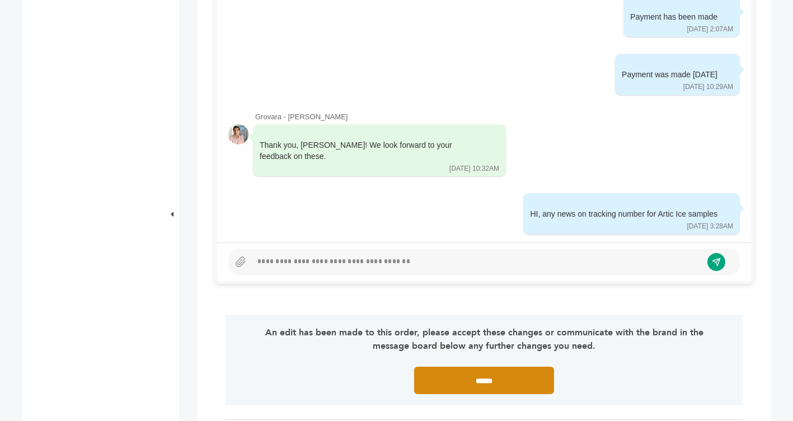 This screenshot has width=793, height=421. What do you see at coordinates (674, 17) in the screenshot?
I see `div: Payment has been made` at bounding box center [674, 17].